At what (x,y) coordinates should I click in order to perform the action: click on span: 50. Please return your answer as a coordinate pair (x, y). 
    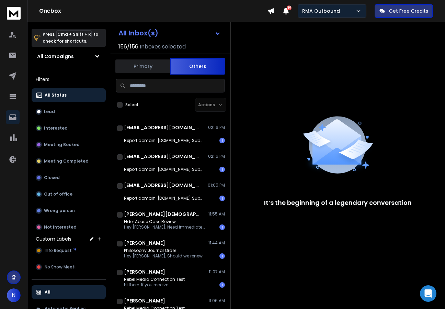
    Looking at the image, I should click on (289, 8).